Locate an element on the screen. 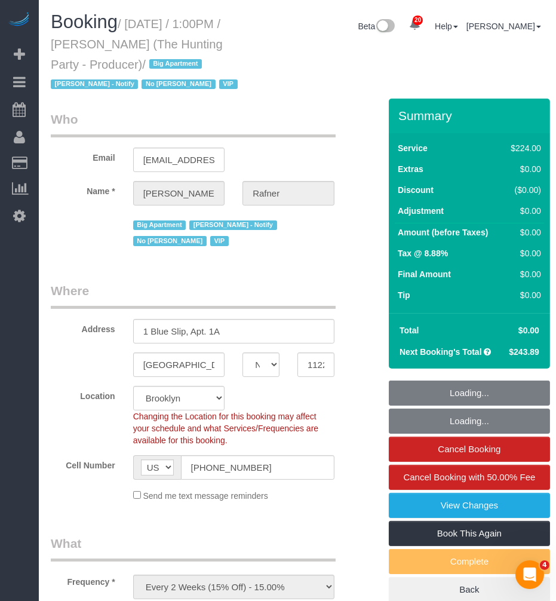 Image resolution: width=556 pixels, height=601 pixels. label: Tip is located at coordinates (404, 295).